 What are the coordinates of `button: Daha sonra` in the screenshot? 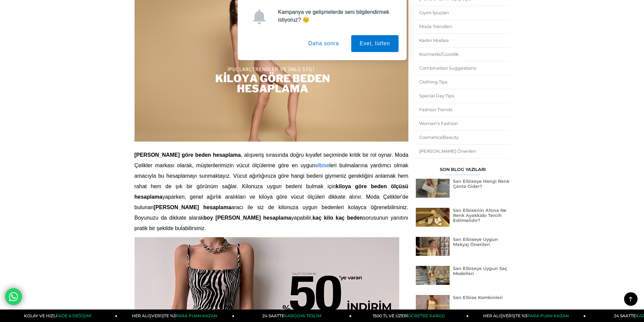 It's located at (324, 44).